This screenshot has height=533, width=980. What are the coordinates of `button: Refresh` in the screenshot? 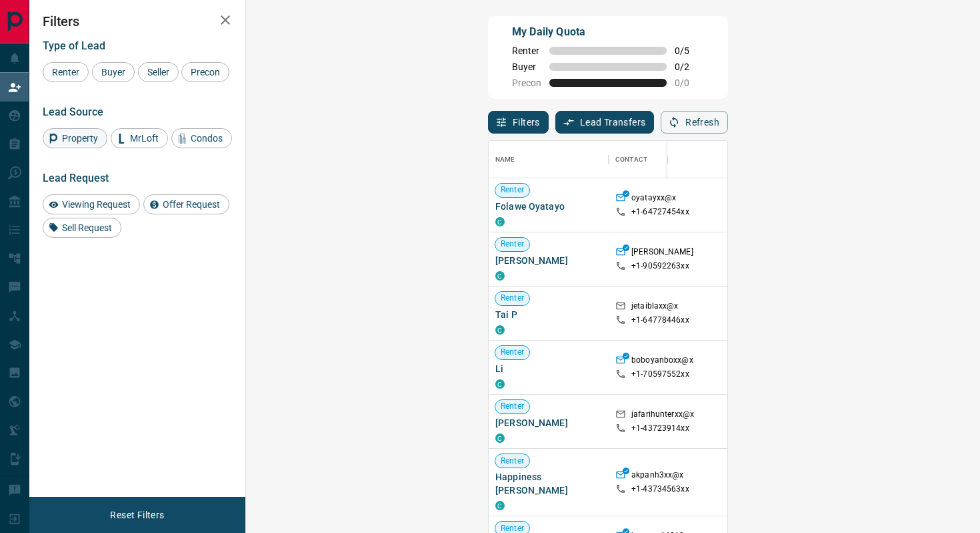 It's located at (695, 122).